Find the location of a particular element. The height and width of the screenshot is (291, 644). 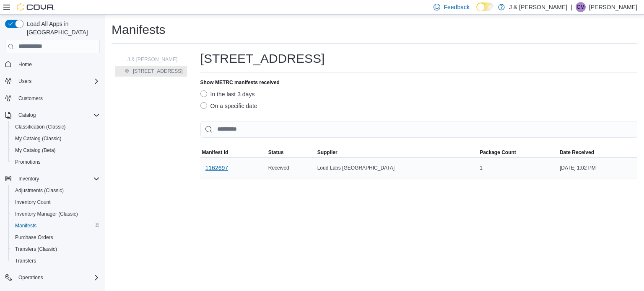

a: My Catalog (Beta) is located at coordinates (35, 150).